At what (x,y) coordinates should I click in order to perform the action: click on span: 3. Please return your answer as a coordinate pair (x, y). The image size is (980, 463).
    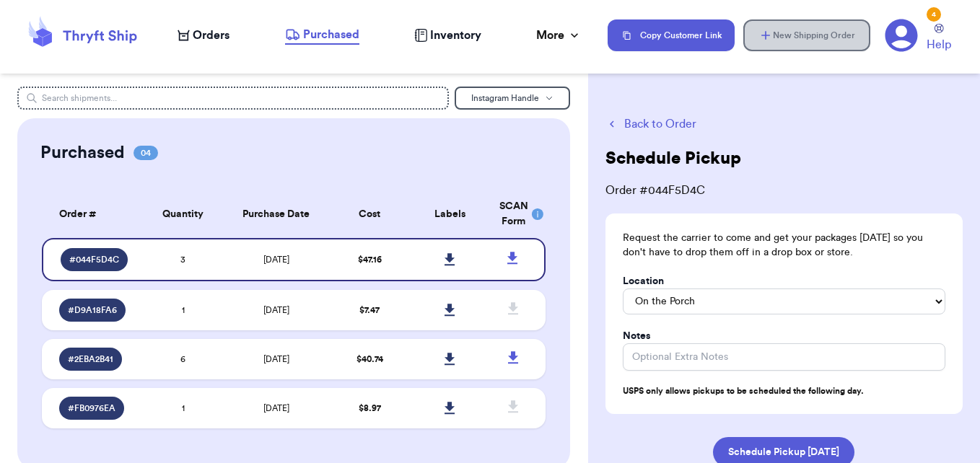
    Looking at the image, I should click on (183, 260).